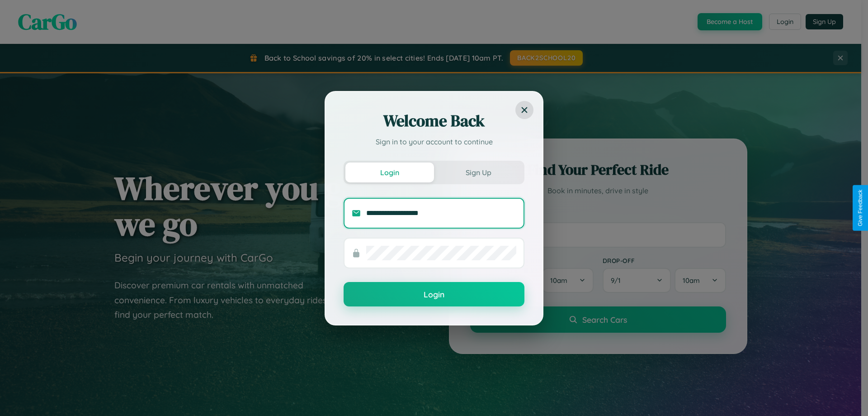 Image resolution: width=868 pixels, height=416 pixels. Describe the element at coordinates (434, 142) in the screenshot. I see `p: Sign in to your account to continue` at that location.